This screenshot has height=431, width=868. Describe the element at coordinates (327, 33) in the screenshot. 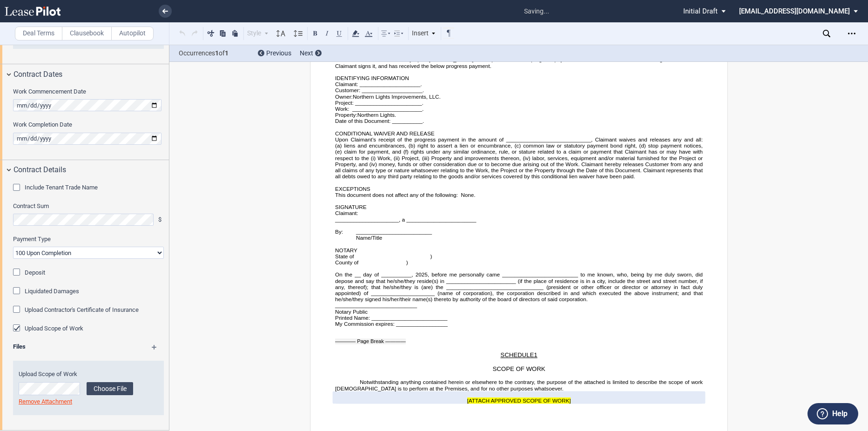

I see `button: Italic` at that location.